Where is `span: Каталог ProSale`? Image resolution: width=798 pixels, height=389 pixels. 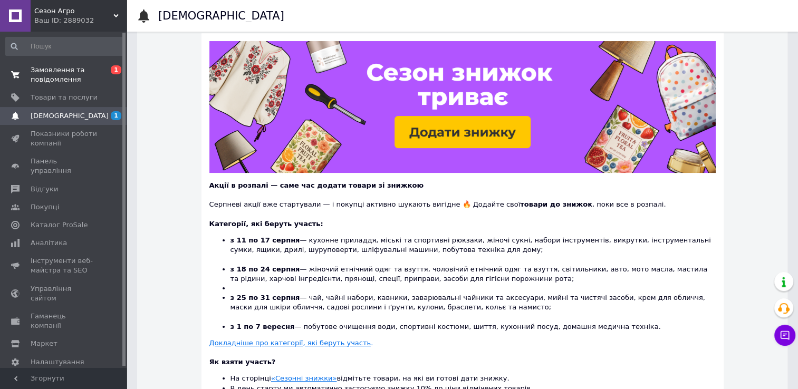
span: Каталог ProSale is located at coordinates (59, 225).